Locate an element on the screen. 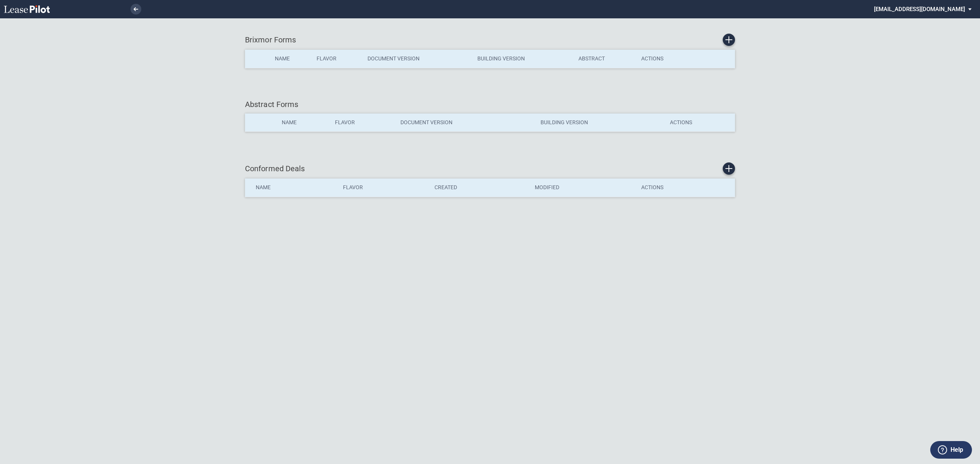  th: Created is located at coordinates (479, 188).